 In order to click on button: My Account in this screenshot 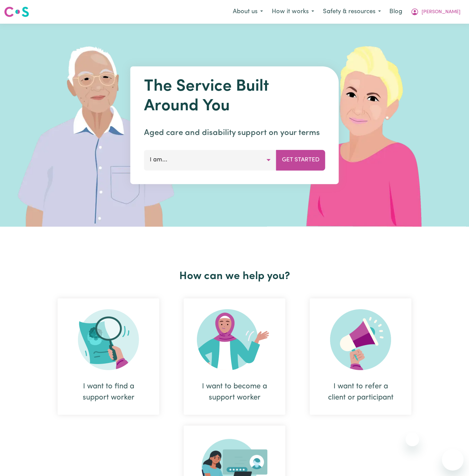, I will do `click(436, 12)`.